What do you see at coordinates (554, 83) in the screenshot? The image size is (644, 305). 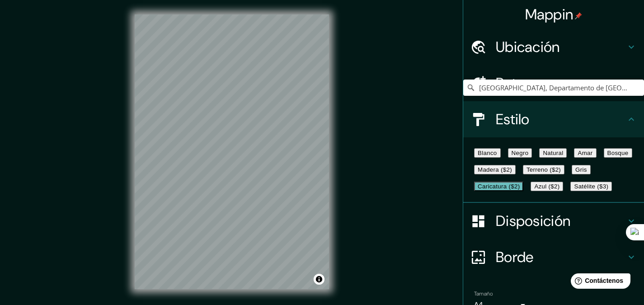 I see `div: Patas` at bounding box center [554, 83].